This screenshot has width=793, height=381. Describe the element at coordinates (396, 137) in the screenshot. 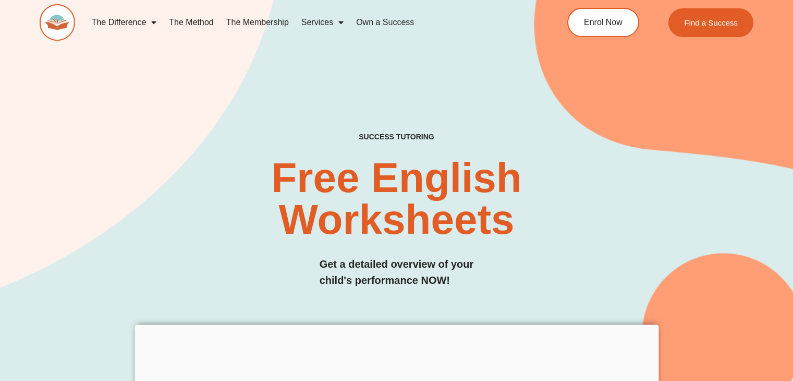

I see `h4: SUCCESS TUTORING​` at that location.